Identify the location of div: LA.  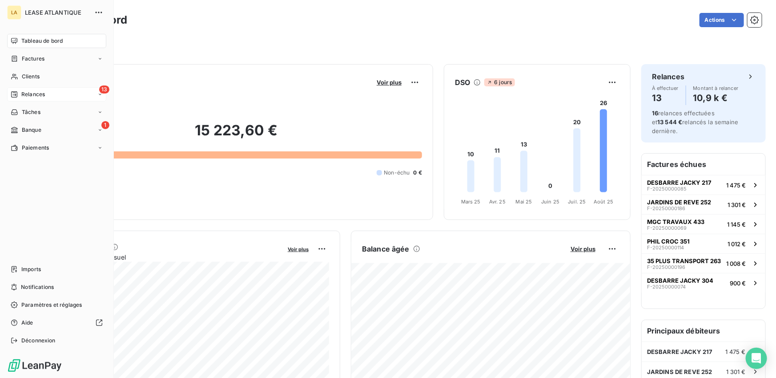
(14, 12).